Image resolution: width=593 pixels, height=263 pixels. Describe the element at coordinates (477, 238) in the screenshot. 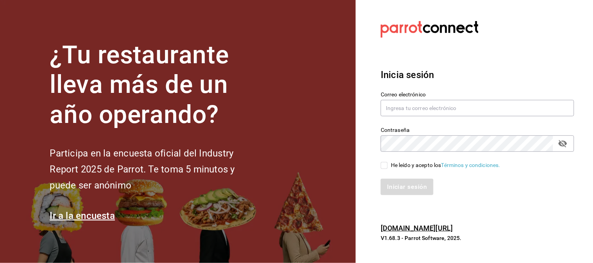

I see `p: V1.68.3 - Parrot Software, 2025.` at that location.